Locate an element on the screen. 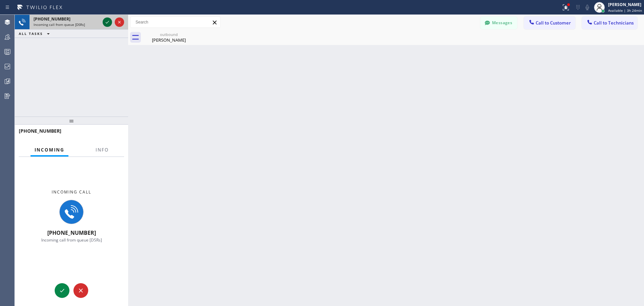 Image resolution: width=644 pixels, height=306 pixels. button: Incoming is located at coordinates (49, 150).